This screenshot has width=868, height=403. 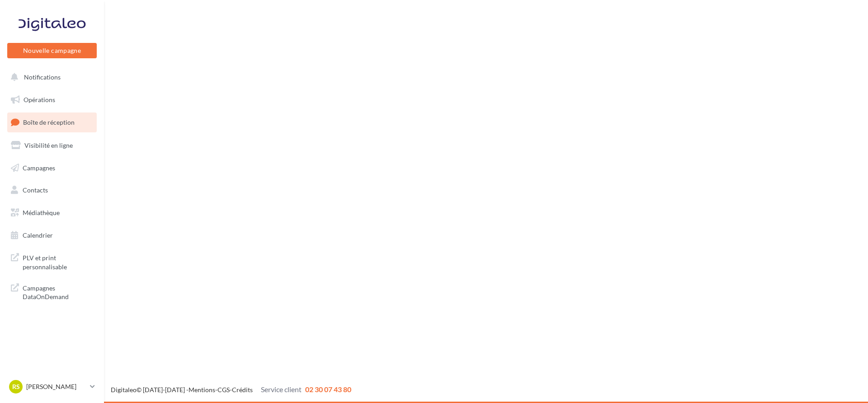 What do you see at coordinates (58, 291) in the screenshot?
I see `span: Campagnes DataOnDemand` at bounding box center [58, 291].